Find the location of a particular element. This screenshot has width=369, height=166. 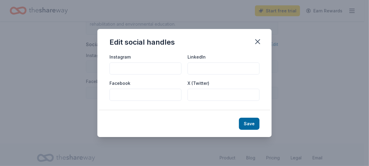

label: Facebook is located at coordinates (120, 83).